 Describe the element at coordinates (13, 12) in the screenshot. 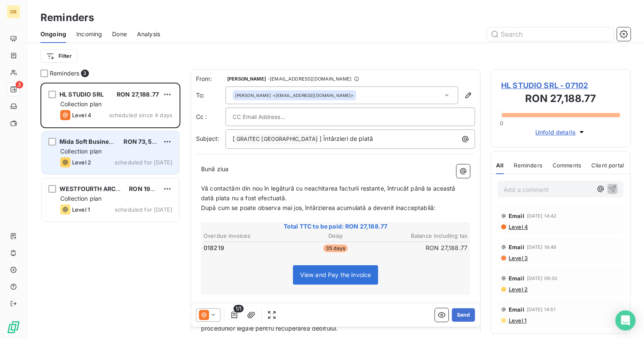

I see `div: GR` at that location.